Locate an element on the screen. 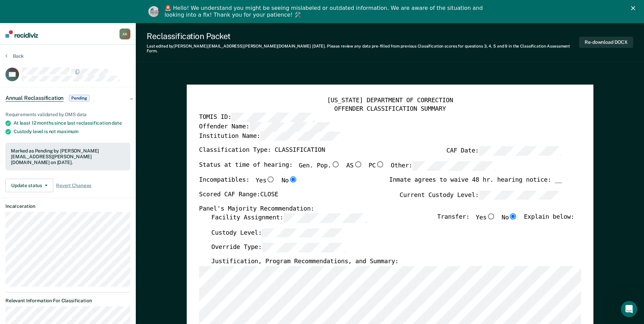 The width and height of the screenshot is (644, 324). input: AS is located at coordinates (358, 164).